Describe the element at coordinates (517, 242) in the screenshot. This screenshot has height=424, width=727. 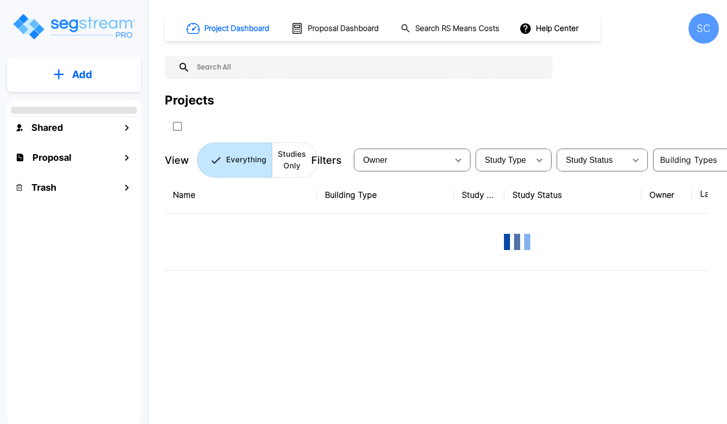
I see `img: Loading` at that location.